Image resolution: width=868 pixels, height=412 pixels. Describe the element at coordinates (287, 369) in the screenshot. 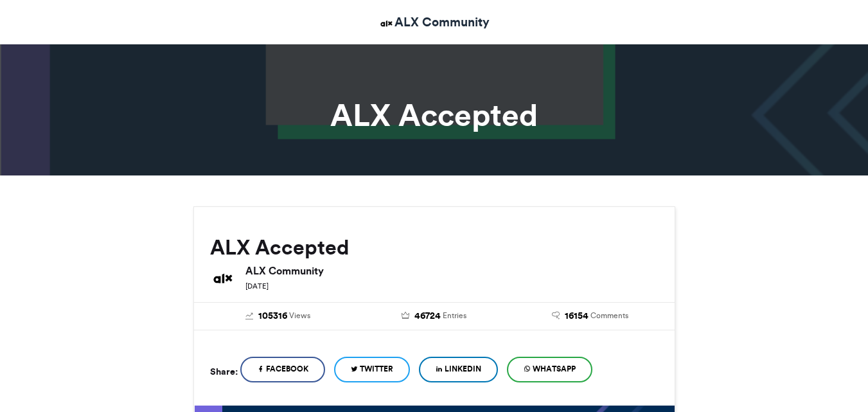

I see `span: Facebook` at that location.